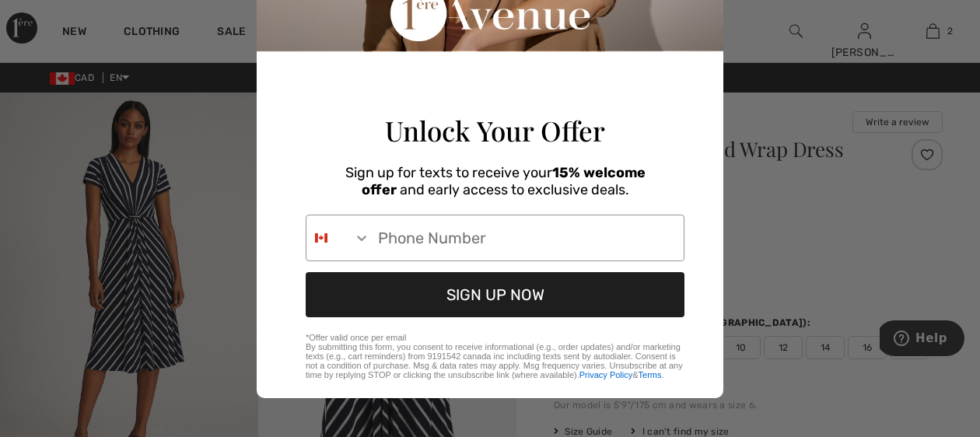  I want to click on input: Phone Number, so click(527, 238).